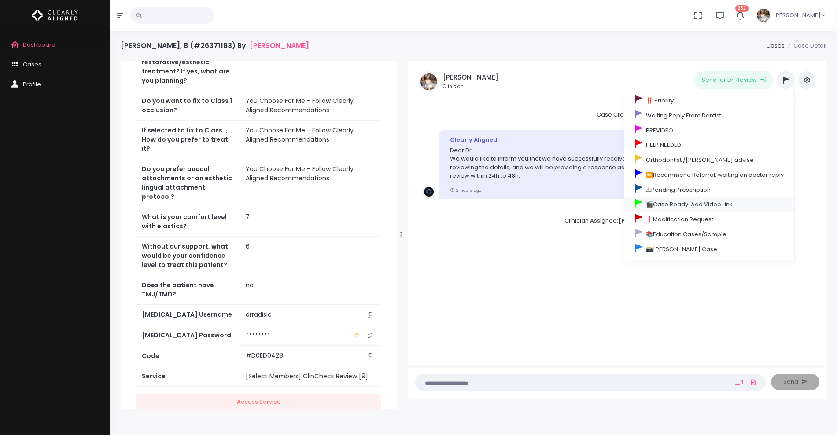  Describe the element at coordinates (709, 100) in the screenshot. I see `a: ‼️ Priority` at that location.